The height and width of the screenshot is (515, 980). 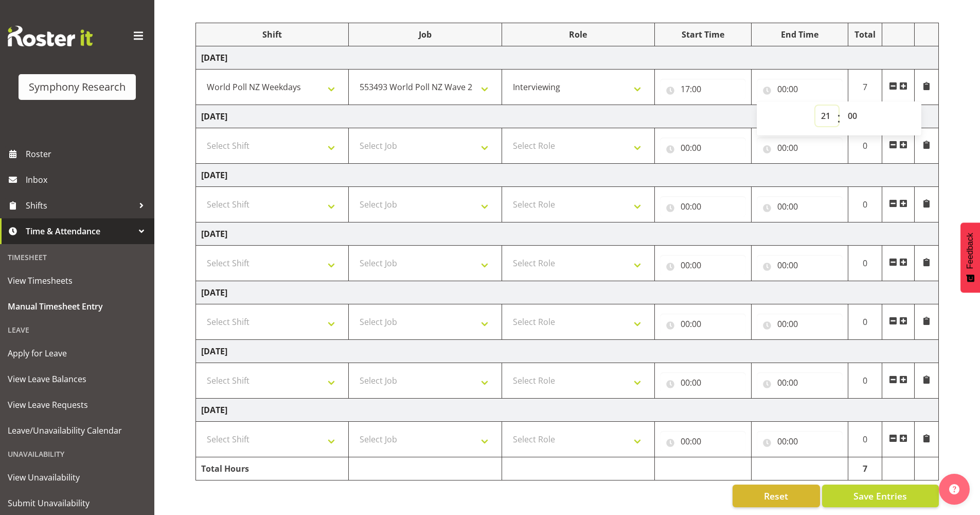 I want to click on div: Shift, so click(x=272, y=35).